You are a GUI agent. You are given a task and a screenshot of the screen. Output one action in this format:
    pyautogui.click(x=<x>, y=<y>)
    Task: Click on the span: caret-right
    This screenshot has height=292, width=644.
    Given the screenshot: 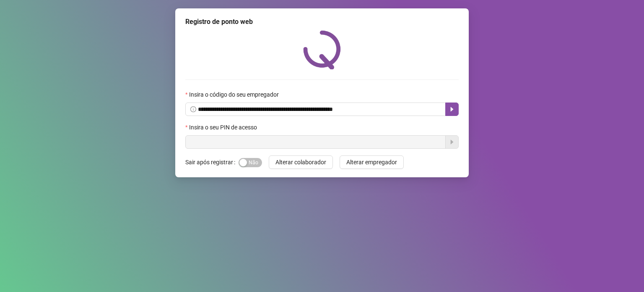 What is the action you would take?
    pyautogui.click(x=452, y=109)
    